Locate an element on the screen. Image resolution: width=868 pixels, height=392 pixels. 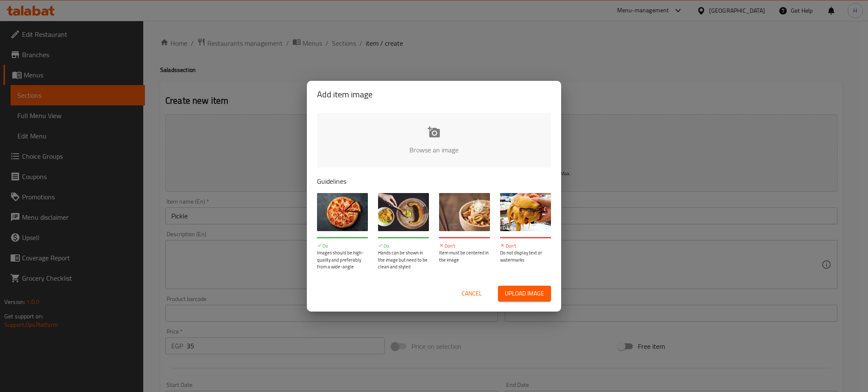
img: guide-img-1@3x.jpg is located at coordinates (342, 212).